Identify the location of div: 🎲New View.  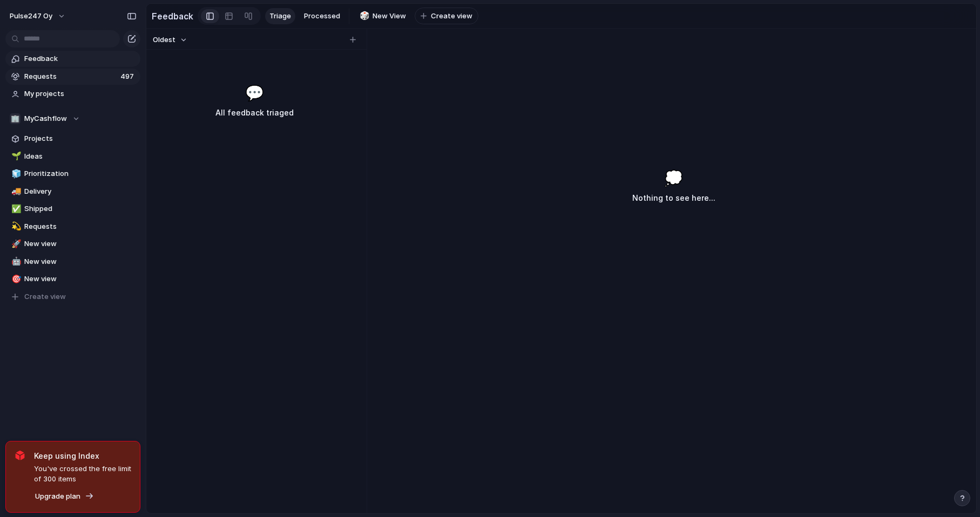
(381, 16).